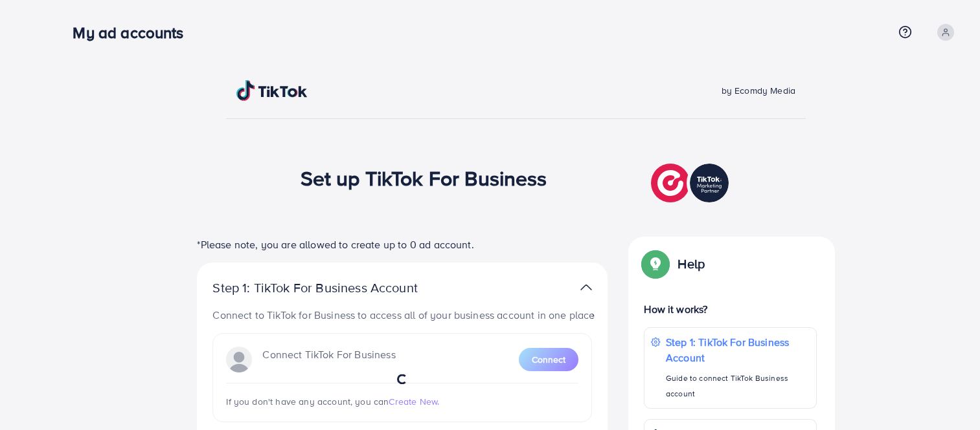 The image size is (980, 430). I want to click on h3: My ad accounts, so click(132, 32).